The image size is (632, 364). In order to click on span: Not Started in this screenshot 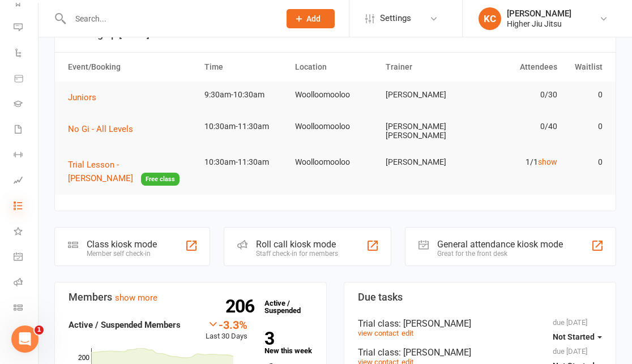, I will do `click(574, 337)`.